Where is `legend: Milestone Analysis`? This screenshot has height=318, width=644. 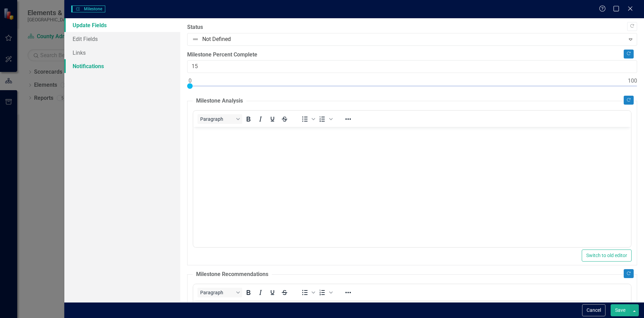 legend: Milestone Analysis is located at coordinates (219, 101).